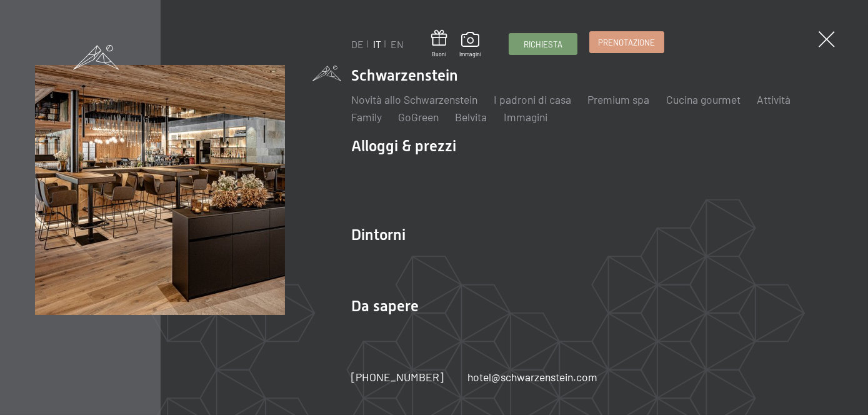  What do you see at coordinates (543, 44) in the screenshot?
I see `span: Richiesta` at bounding box center [543, 44].